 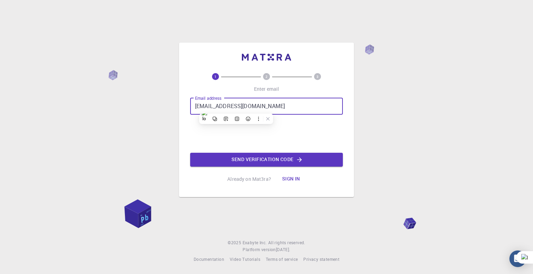 I want to click on span: © 2025, so click(x=235, y=243).